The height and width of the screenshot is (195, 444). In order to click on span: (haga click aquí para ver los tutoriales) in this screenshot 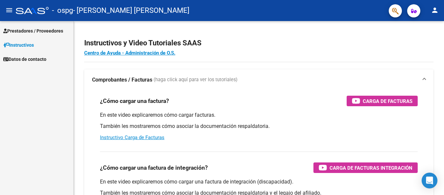, I will do `click(195, 80)`.